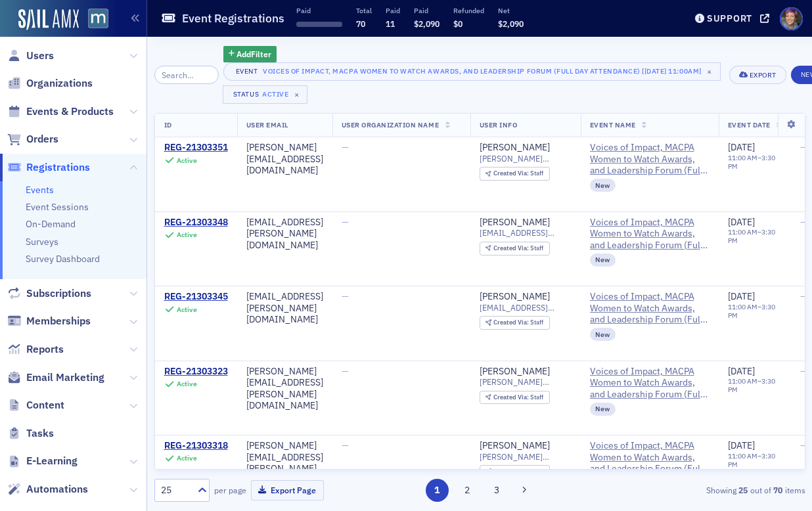 The width and height of the screenshot is (812, 511). I want to click on a: REG-21303345, so click(195, 297).